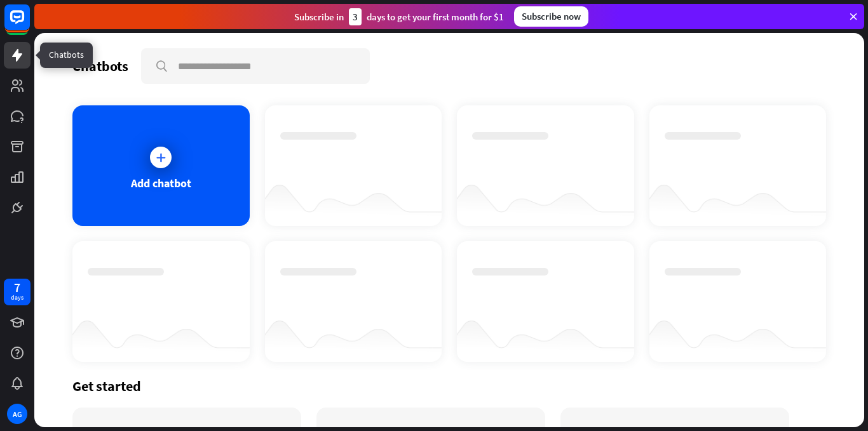  What do you see at coordinates (17, 414) in the screenshot?
I see `div: AG` at bounding box center [17, 414].